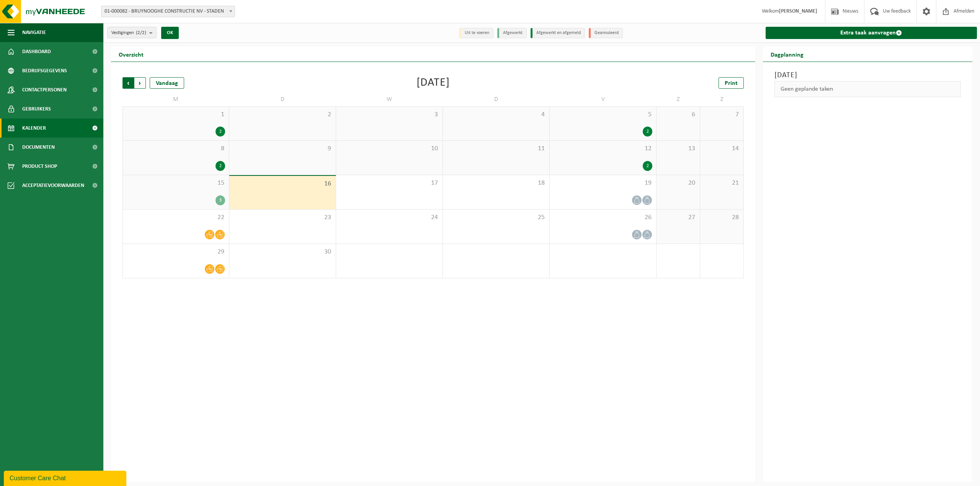 The image size is (980, 486). What do you see at coordinates (141, 32) in the screenshot?
I see `count: (2/2)` at bounding box center [141, 32].